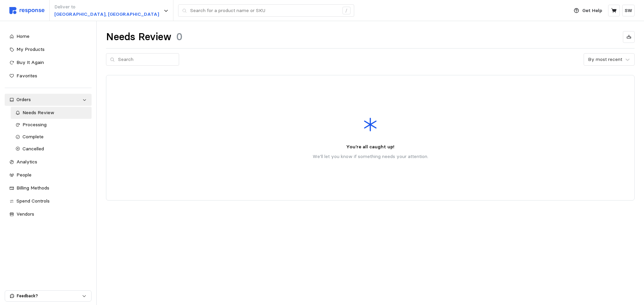 This screenshot has height=305, width=644. I want to click on p: SW, so click(628, 11).